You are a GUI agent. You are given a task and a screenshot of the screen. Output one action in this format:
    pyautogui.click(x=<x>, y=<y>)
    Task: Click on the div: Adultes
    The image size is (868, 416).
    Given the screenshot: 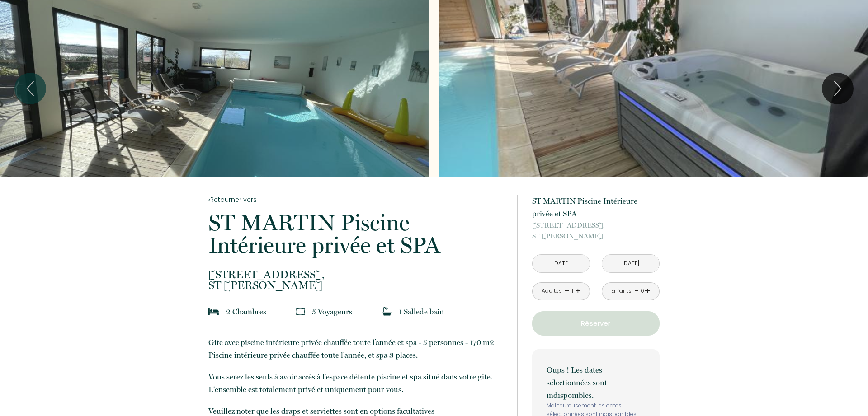 What is the action you would take?
    pyautogui.click(x=551, y=291)
    